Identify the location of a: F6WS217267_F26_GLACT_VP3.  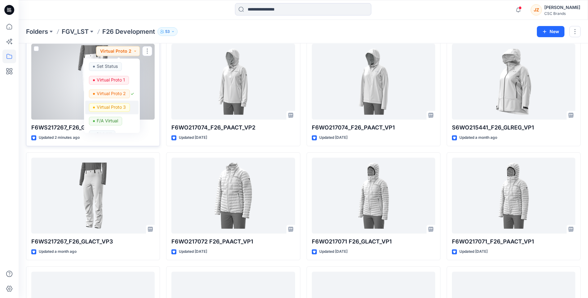
(93, 195).